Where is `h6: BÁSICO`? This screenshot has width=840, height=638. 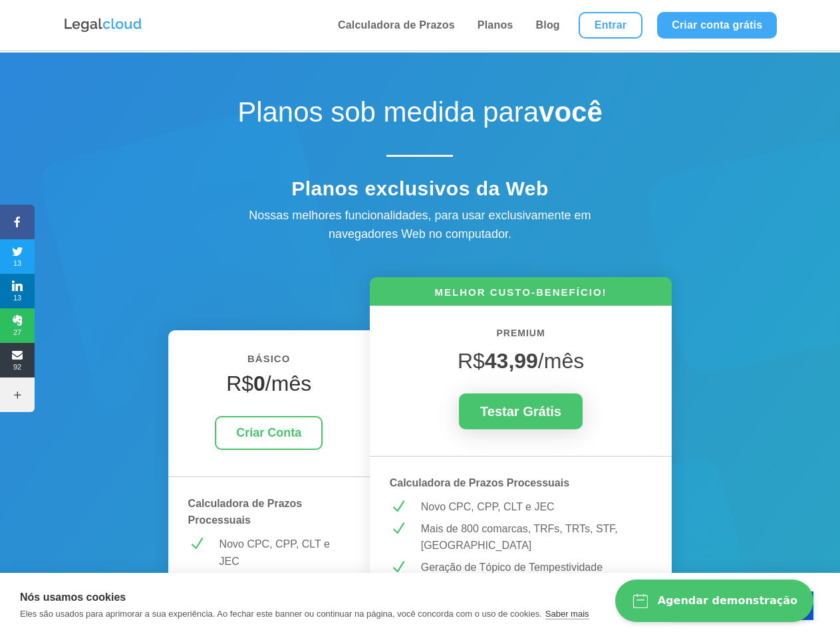 h6: BÁSICO is located at coordinates (268, 362).